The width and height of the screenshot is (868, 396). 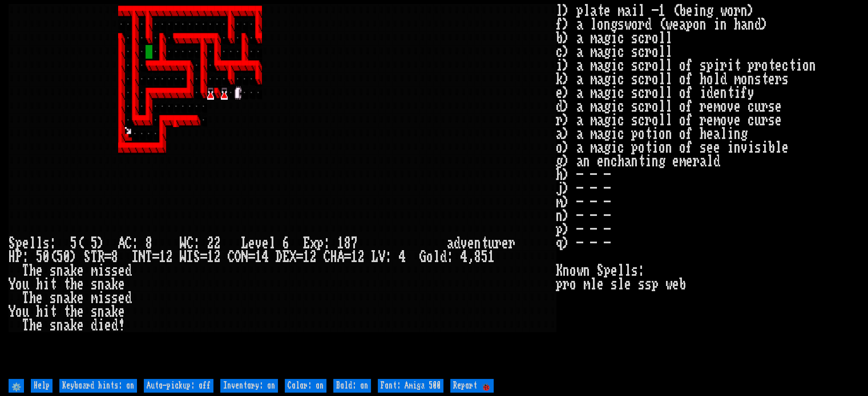 What do you see at coordinates (142, 257) in the screenshot?
I see `div: N` at bounding box center [142, 257].